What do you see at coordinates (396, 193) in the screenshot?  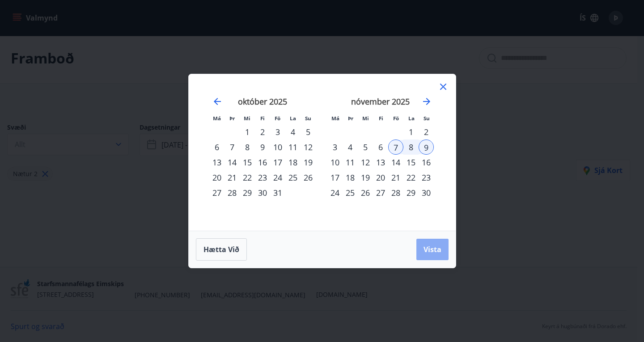 I see `td: Choose föstudagur, 28. nóvember 2025 as your check-in date. It’s available.` at bounding box center [396, 193].